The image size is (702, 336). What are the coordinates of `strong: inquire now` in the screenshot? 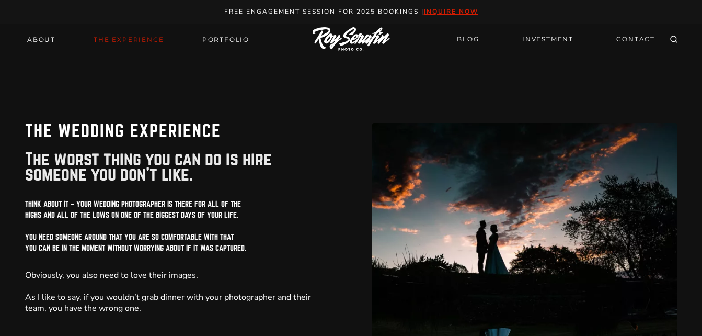 It's located at (451, 12).